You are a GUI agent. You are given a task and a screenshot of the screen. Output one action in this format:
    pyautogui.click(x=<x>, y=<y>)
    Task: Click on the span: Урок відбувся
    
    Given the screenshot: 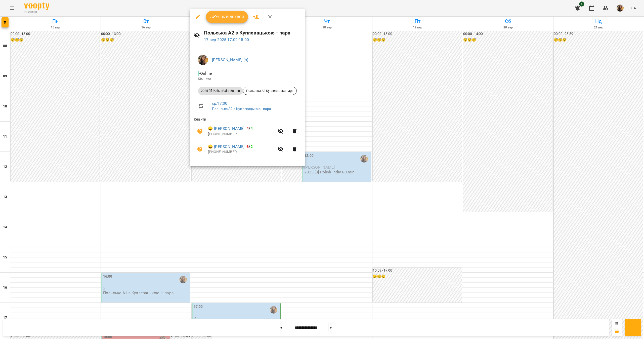 What is the action you would take?
    pyautogui.click(x=227, y=17)
    